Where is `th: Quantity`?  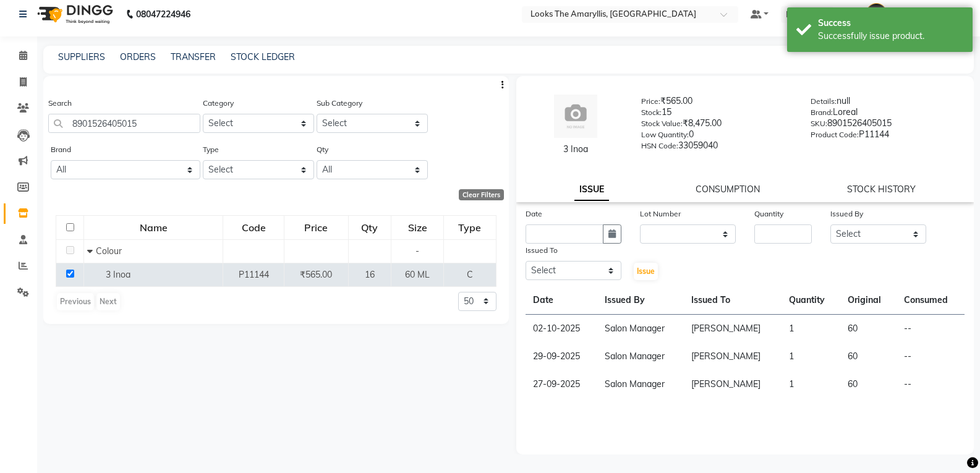
th: Quantity is located at coordinates (811, 301).